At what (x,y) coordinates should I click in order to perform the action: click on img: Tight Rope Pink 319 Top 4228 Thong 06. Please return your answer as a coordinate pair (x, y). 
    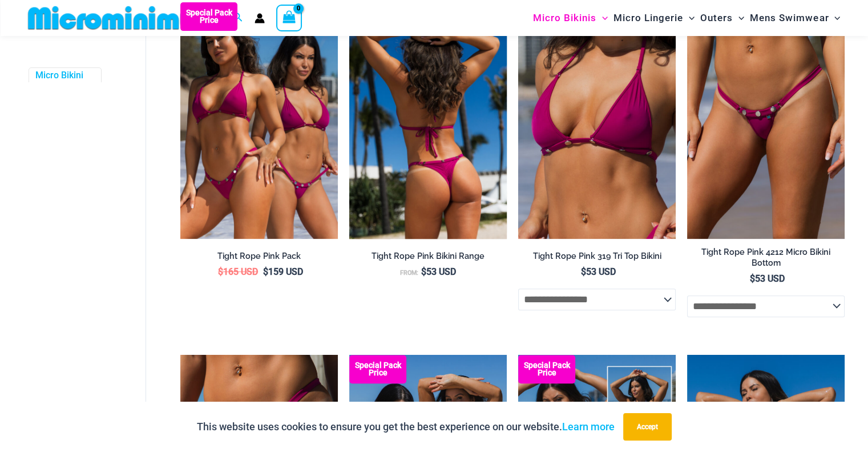
    Looking at the image, I should click on (428, 121).